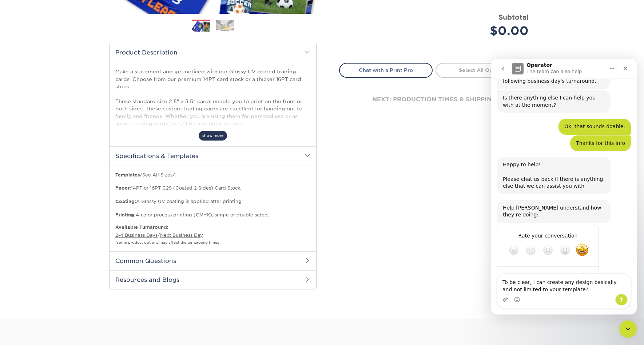 Image resolution: width=644 pixels, height=345 pixels. Describe the element at coordinates (109, 85) in the screenshot. I see `div: Thanks for this info` at that location.